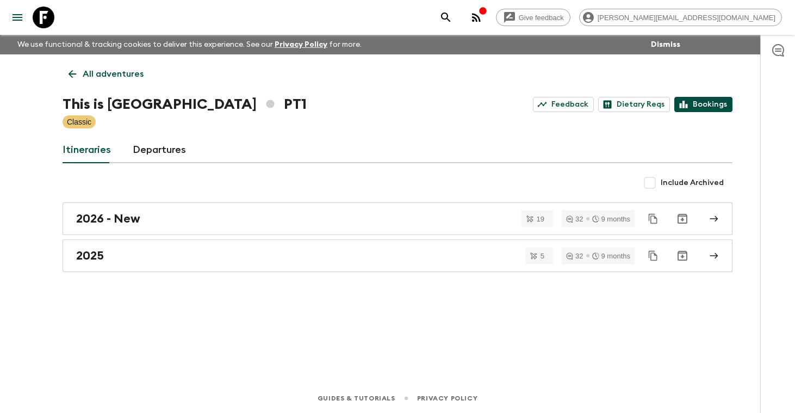 This screenshot has height=413, width=795. I want to click on a: 2025, so click(398, 256).